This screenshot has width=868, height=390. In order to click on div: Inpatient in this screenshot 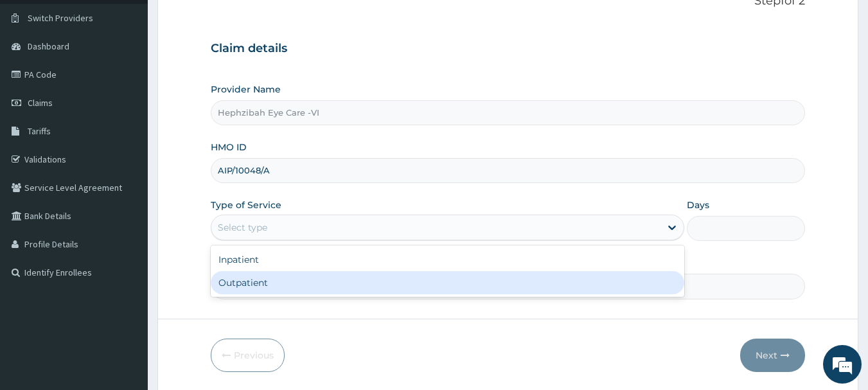, I will do `click(447, 260)`.